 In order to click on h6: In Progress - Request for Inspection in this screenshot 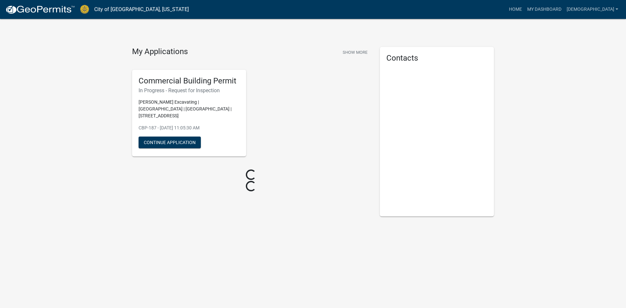, I will do `click(189, 90)`.